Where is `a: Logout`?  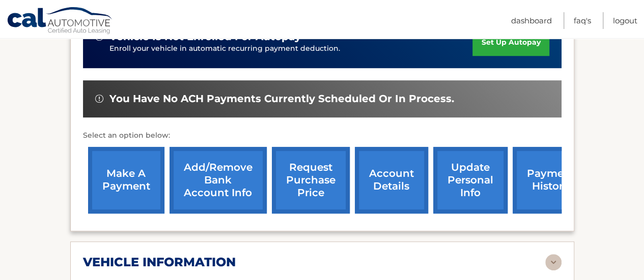 a: Logout is located at coordinates (625, 20).